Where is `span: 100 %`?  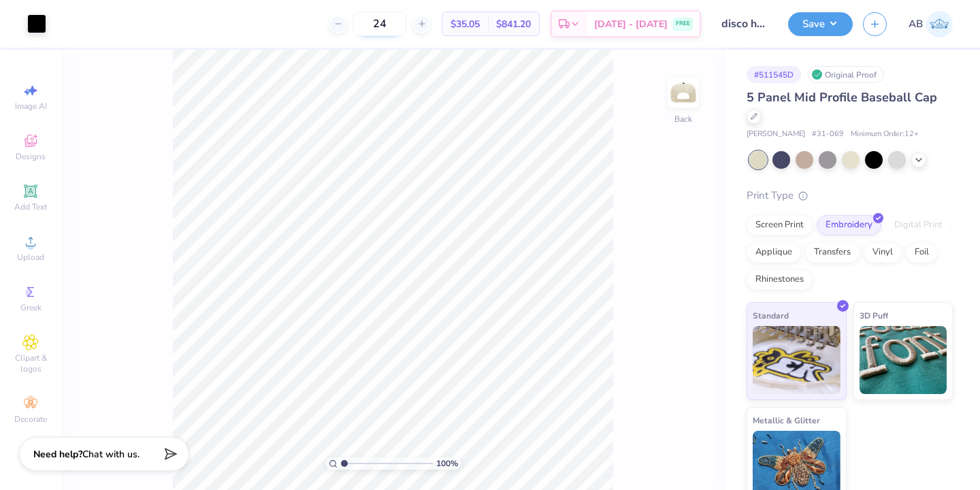
span: 100 % is located at coordinates (447, 464).